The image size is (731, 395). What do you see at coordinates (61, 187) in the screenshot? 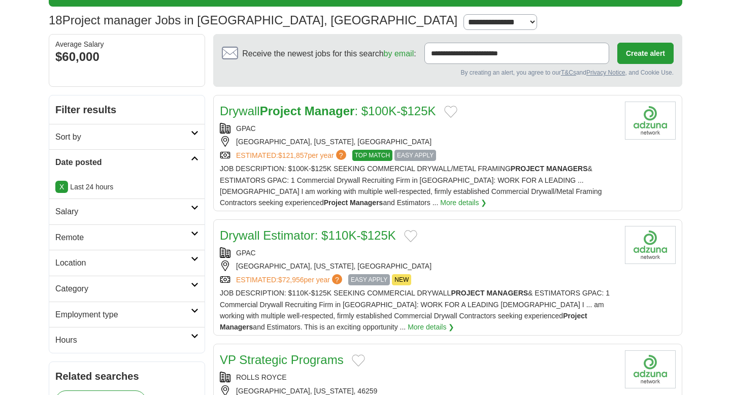
I see `a: X` at bounding box center [61, 187].